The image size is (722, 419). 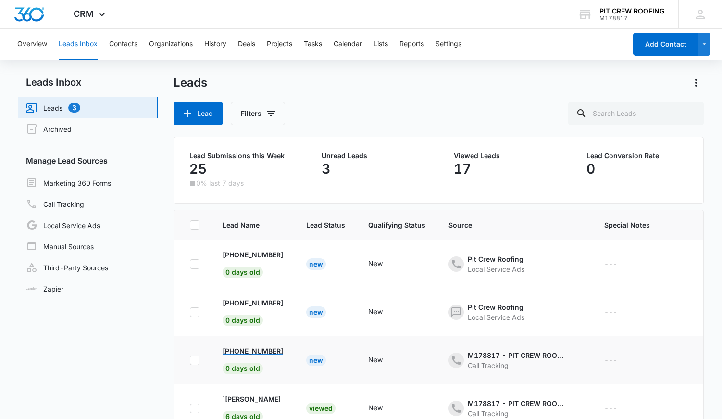 What do you see at coordinates (632, 11) in the screenshot?
I see `div: account name` at bounding box center [632, 11].